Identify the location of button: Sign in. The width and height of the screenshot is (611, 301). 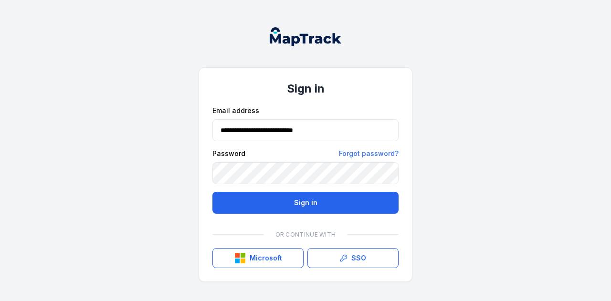
(305, 203).